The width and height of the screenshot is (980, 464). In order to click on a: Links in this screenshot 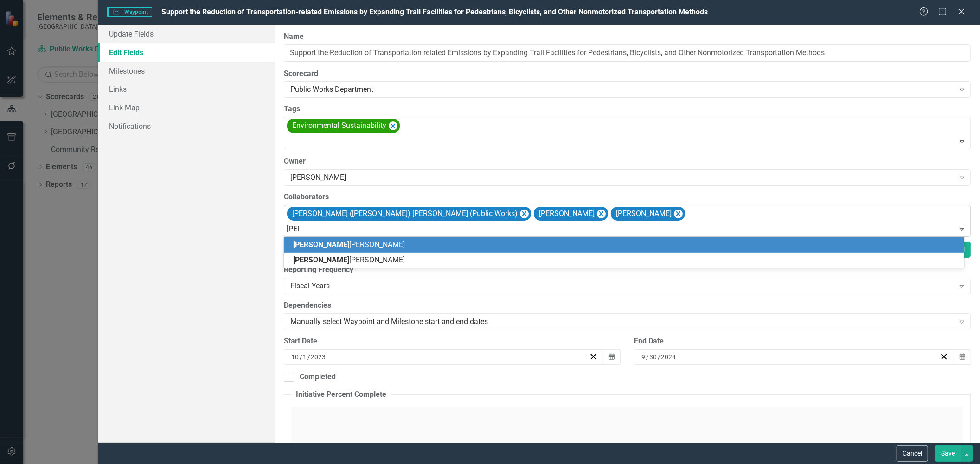, I will do `click(186, 89)`.